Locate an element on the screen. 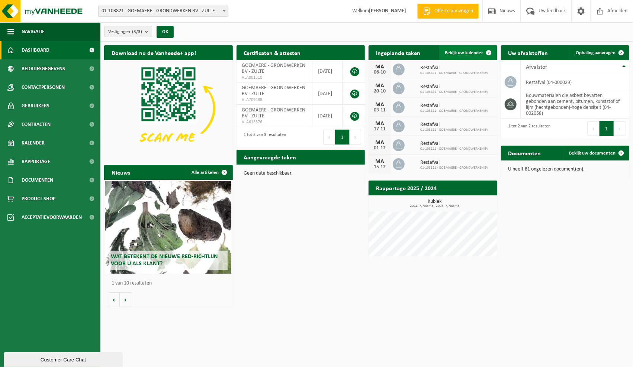 The height and width of the screenshot is (367, 633). a: Wat betekent de nieuwe RED-richtlijn voor u als klant? is located at coordinates (168, 228).